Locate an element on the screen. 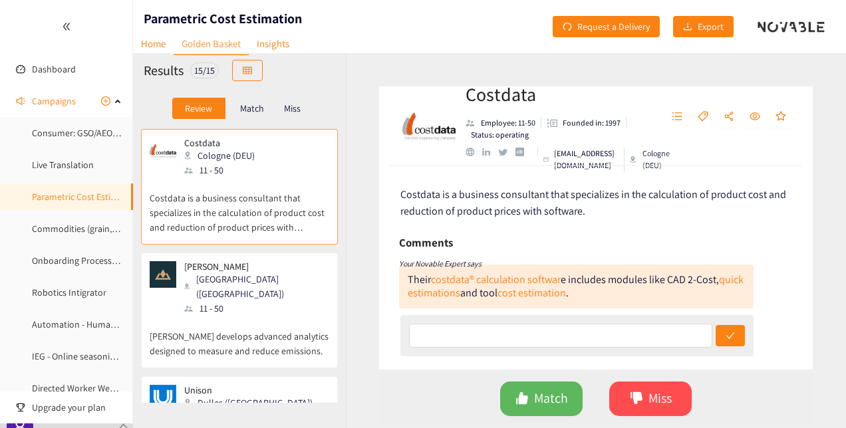 The height and width of the screenshot is (428, 846). a: costdata® calculation softwar is located at coordinates (495, 279).